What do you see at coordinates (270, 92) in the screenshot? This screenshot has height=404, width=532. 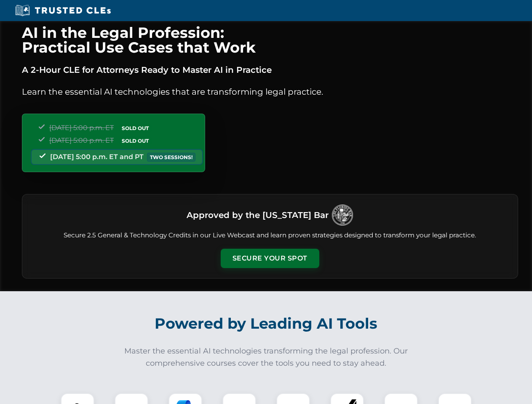 I see `p: Learn the essential AI technologies that are transforming legal practice.` at bounding box center [270, 92].